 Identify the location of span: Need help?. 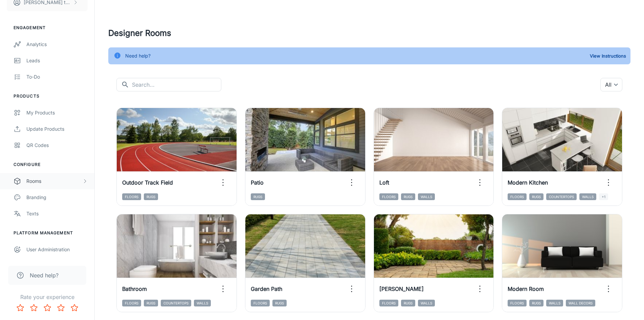
(44, 275).